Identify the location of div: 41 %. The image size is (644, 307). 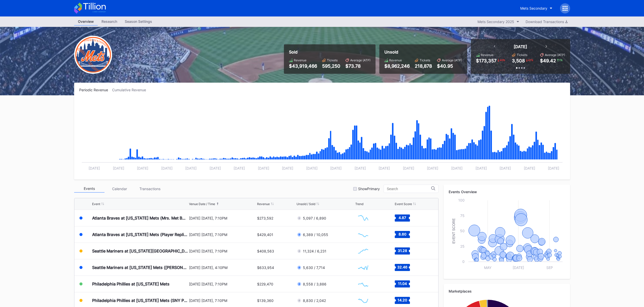
(530, 60).